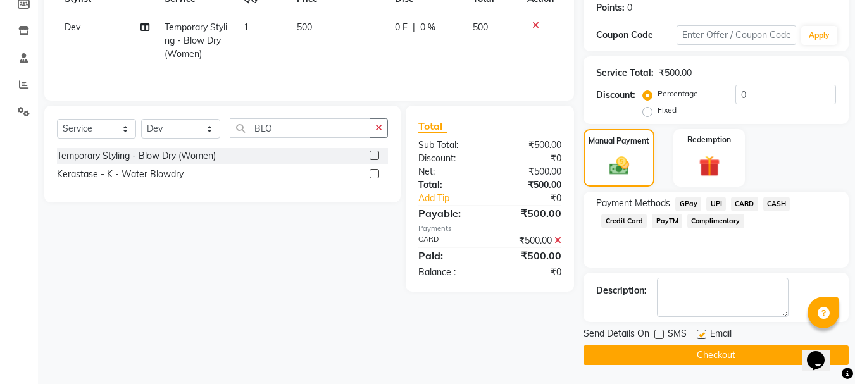  Describe the element at coordinates (401, 27) in the screenshot. I see `span: 0 F` at that location.